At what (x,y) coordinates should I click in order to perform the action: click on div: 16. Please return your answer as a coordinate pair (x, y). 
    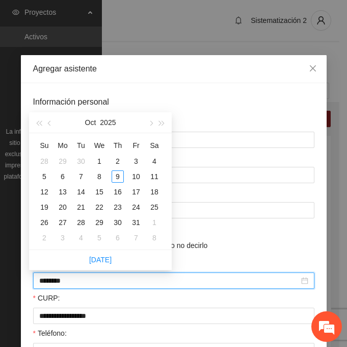
    Looking at the image, I should click on (118, 192).